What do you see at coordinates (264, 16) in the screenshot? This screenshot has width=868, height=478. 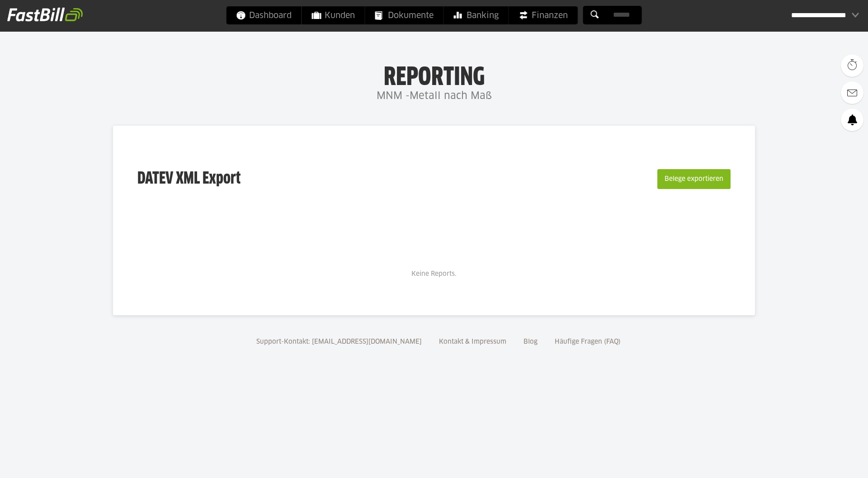 I see `span: Dashboard` at bounding box center [264, 16].